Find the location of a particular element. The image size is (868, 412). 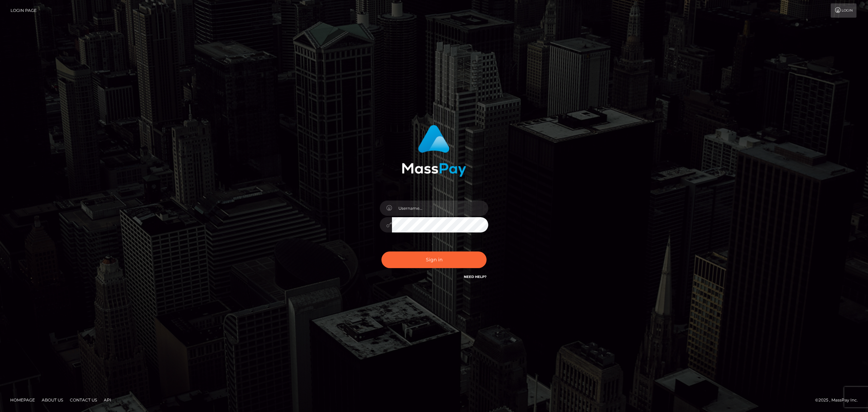

a: API is located at coordinates (108, 400).